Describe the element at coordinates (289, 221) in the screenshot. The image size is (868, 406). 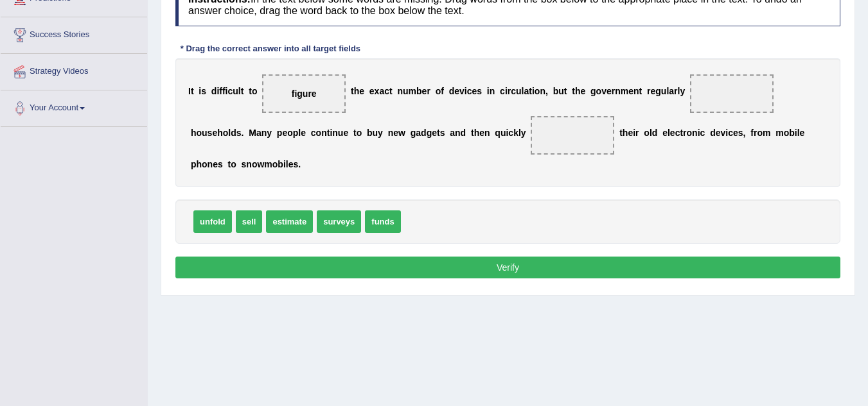
I see `span: estimate` at that location.